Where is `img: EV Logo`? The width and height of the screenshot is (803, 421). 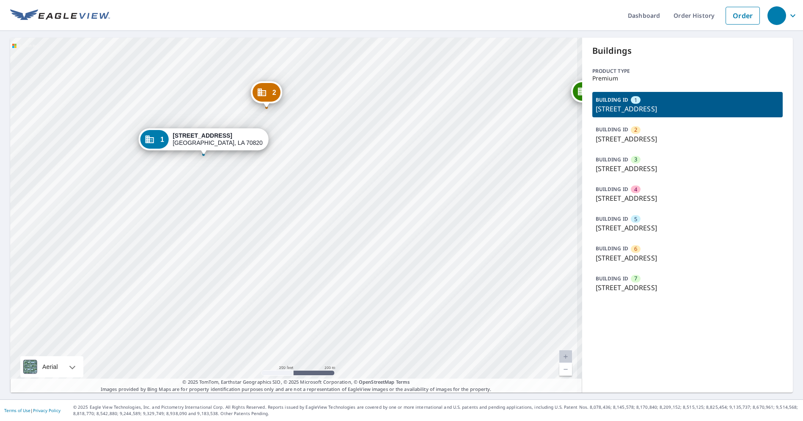 img: EV Logo is located at coordinates (60, 16).